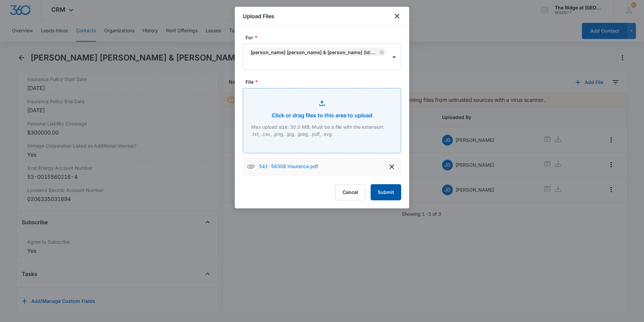 This screenshot has height=322, width=644. What do you see at coordinates (289, 167) in the screenshot?
I see `p: 541-56306 Insurance.pdf` at bounding box center [289, 167].